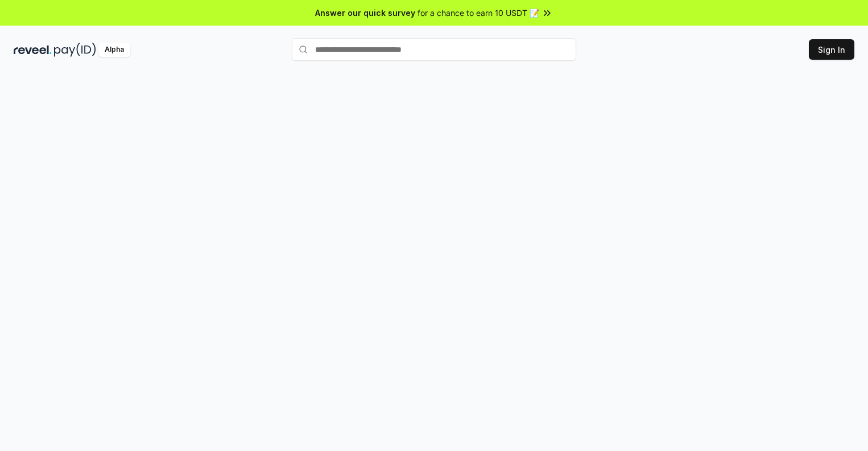  I want to click on div: Alpha, so click(114, 49).